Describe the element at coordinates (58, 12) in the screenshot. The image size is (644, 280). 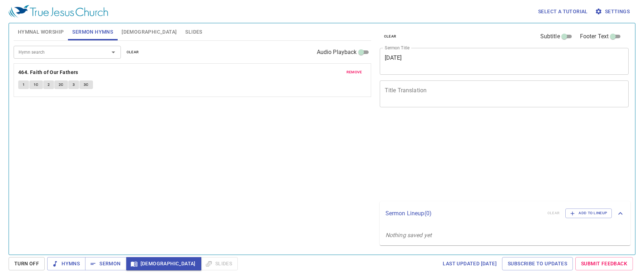
I see `img: True Jesus Church` at that location.